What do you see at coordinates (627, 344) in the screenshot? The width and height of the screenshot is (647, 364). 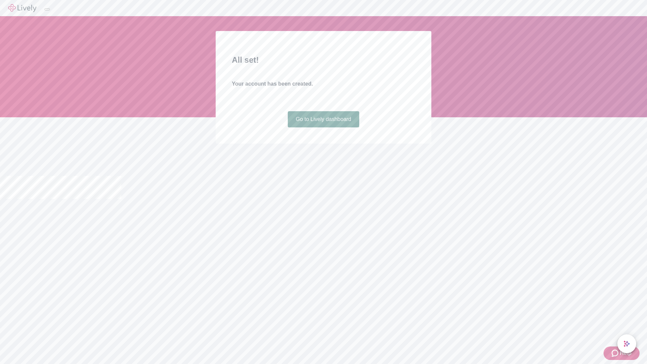 I see `svg: Lively AI Assistant` at bounding box center [627, 344].